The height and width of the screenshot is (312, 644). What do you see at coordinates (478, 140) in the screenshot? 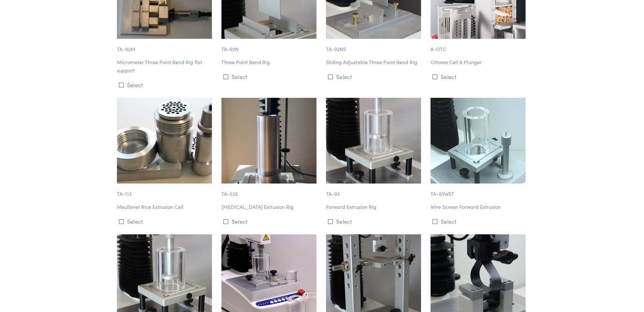
I see `img: ta-93wst-edited.jpg` at bounding box center [478, 140].